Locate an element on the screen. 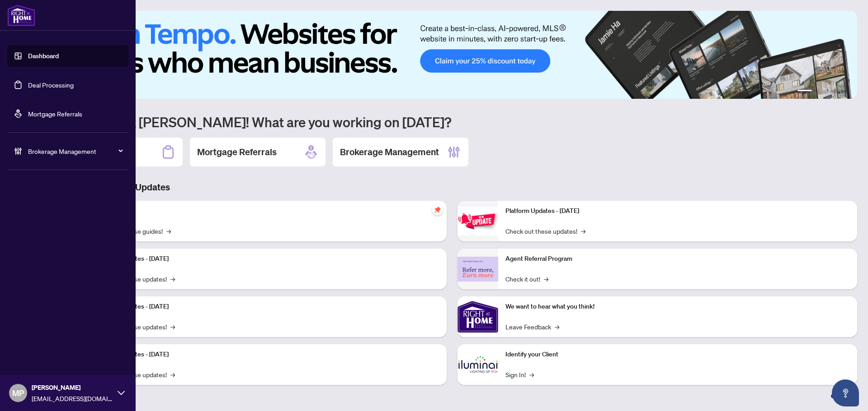 The height and width of the screenshot is (411, 868). p: Self-Help is located at coordinates (267, 212).